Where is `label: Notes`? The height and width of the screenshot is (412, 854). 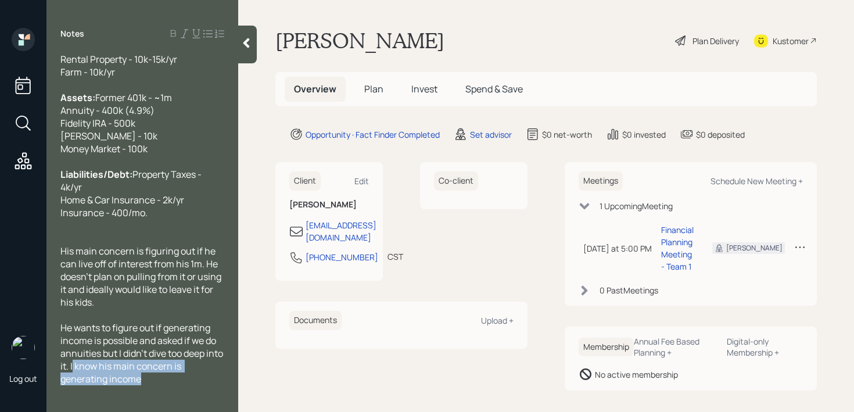
label: Notes is located at coordinates (72, 34).